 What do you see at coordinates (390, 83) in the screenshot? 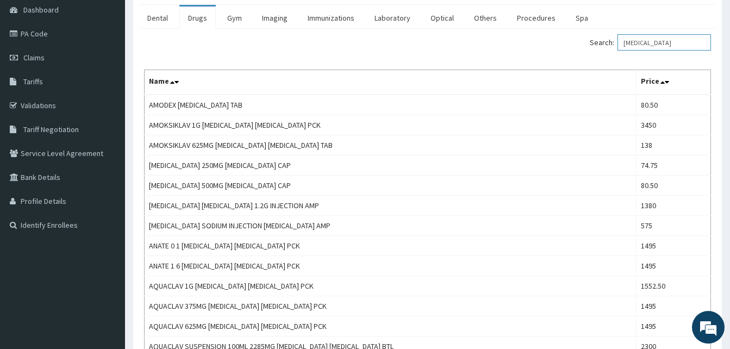
I see `th: Name` at bounding box center [390, 83].